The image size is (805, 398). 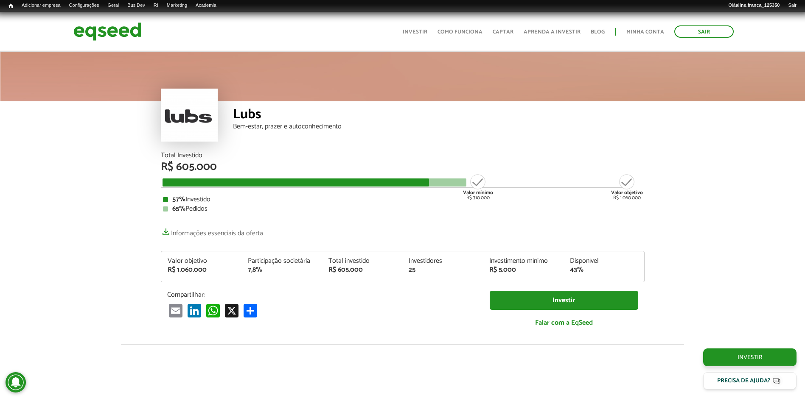 I want to click on a: Geral, so click(x=113, y=6).